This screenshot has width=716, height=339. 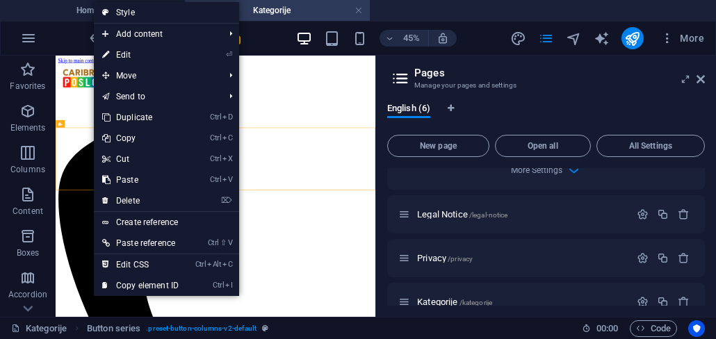 I want to click on i: Alt, so click(x=214, y=264).